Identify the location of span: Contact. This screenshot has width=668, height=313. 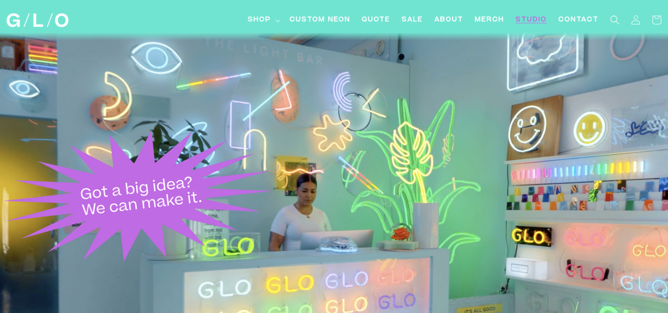
(578, 20).